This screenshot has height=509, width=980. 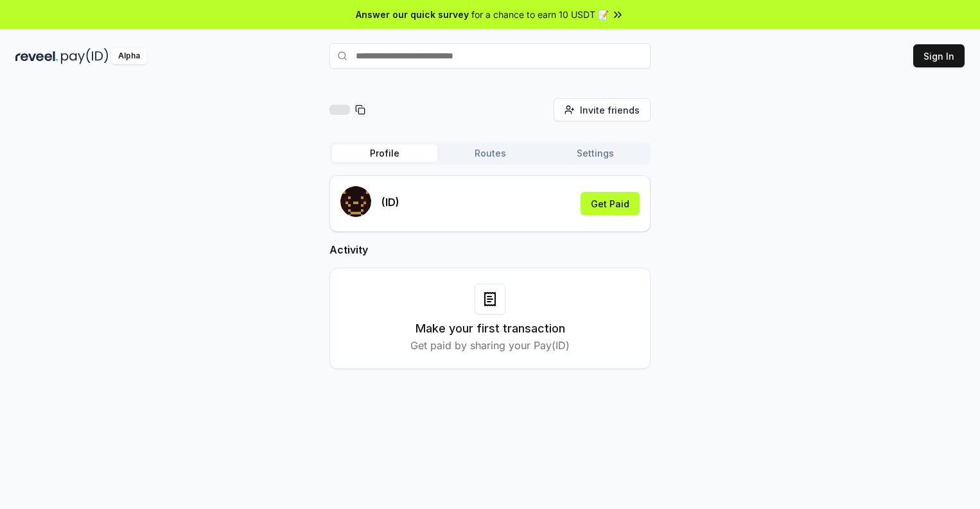 What do you see at coordinates (412, 14) in the screenshot?
I see `span: Answer our quick survey` at bounding box center [412, 14].